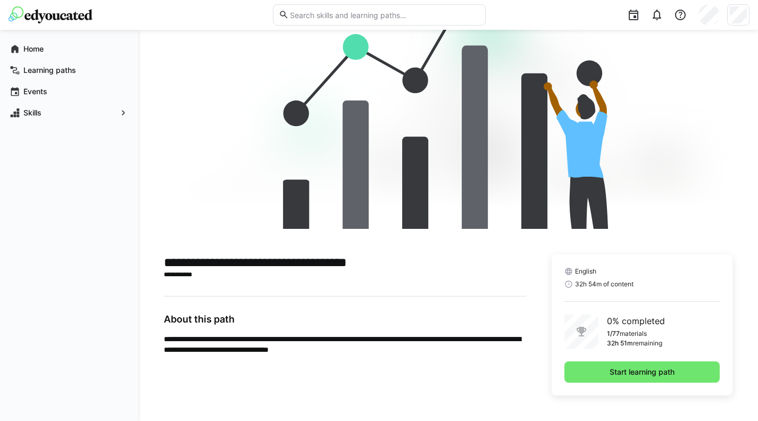 The image size is (758, 421). I want to click on button: Start learning path, so click(642, 372).